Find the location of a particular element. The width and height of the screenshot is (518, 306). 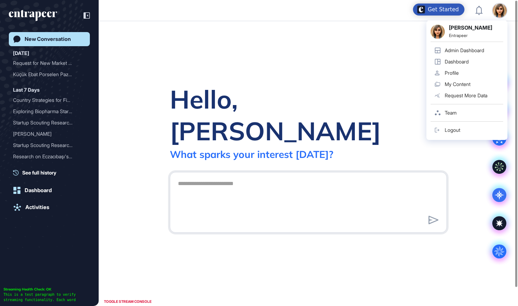

div: Research on Eczacıbaşı's ... is located at coordinates (46, 156).